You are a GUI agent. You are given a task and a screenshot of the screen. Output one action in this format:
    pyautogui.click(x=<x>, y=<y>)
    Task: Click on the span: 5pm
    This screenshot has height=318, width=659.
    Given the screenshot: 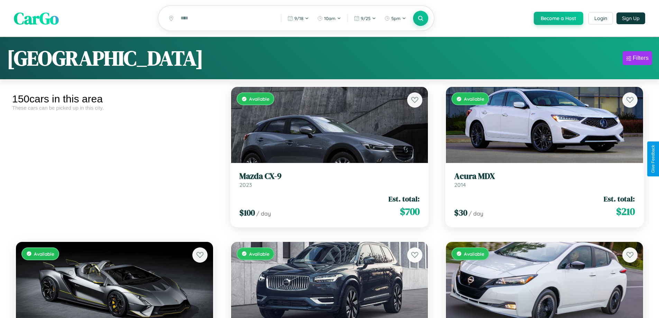 What is the action you would take?
    pyautogui.click(x=396, y=18)
    